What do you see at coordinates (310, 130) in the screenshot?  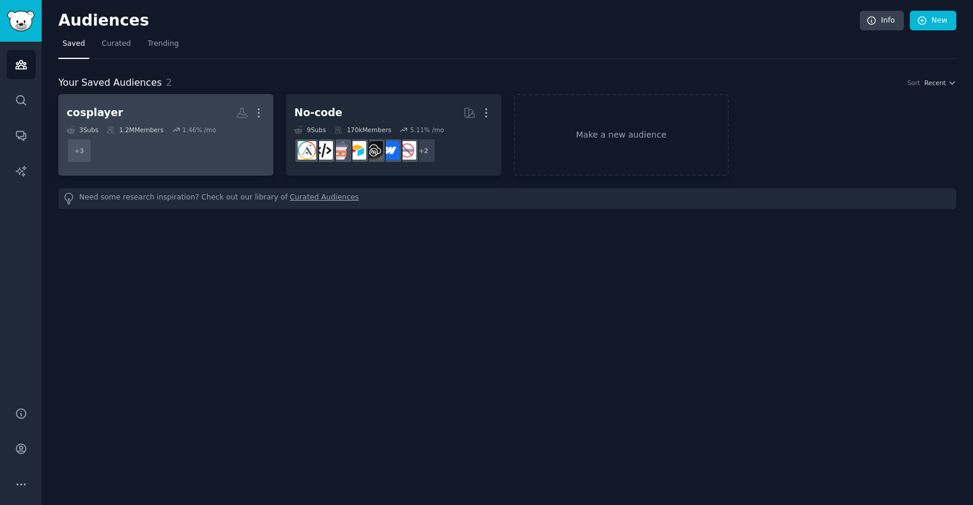 I see `div: 9 Sub s` at bounding box center [310, 130].